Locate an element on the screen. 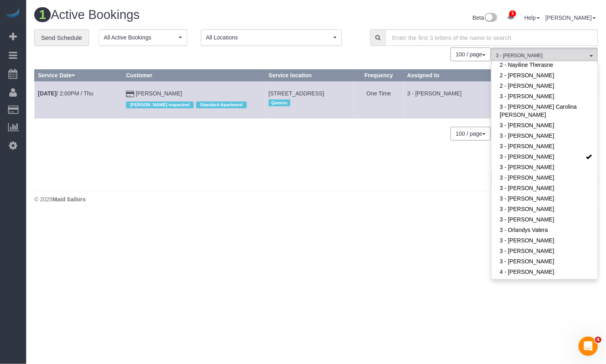 This screenshot has width=606, height=364. td: Frequency is located at coordinates (379, 100).